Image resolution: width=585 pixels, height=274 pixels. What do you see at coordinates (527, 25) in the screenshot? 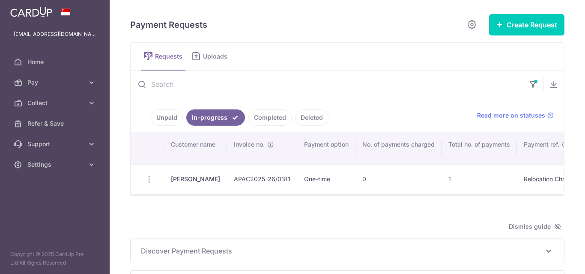
I see `button: Create Request` at bounding box center [527, 25].